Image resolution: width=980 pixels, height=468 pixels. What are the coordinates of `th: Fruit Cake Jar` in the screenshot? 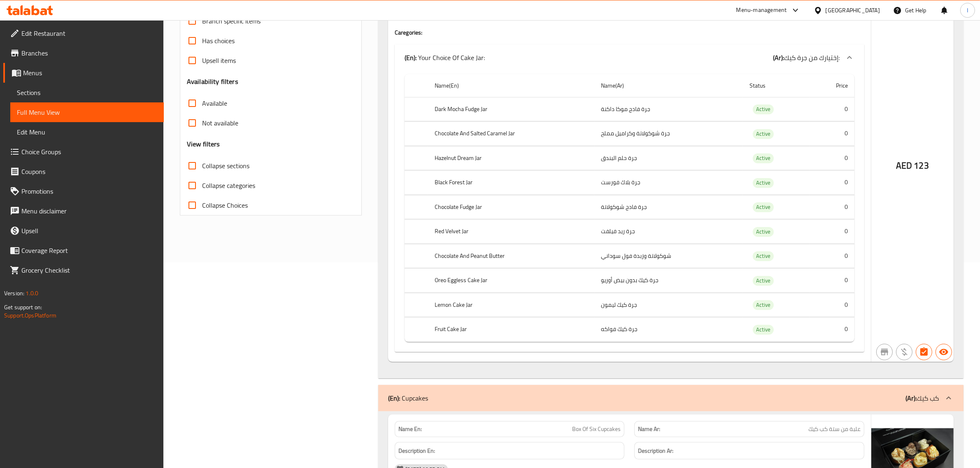 It's located at (511, 329).